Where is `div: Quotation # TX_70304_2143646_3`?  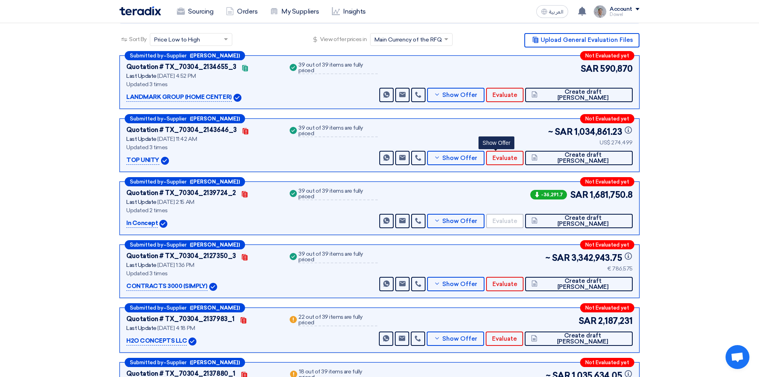
div: Quotation # TX_70304_2143646_3 is located at coordinates (181, 130).